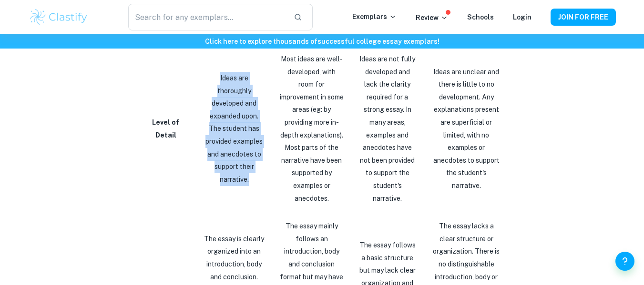 The width and height of the screenshot is (644, 285). I want to click on p: Ideas are thoroughly developed and expanded upon. The student has provided examples and anecdotes..., so click(234, 128).